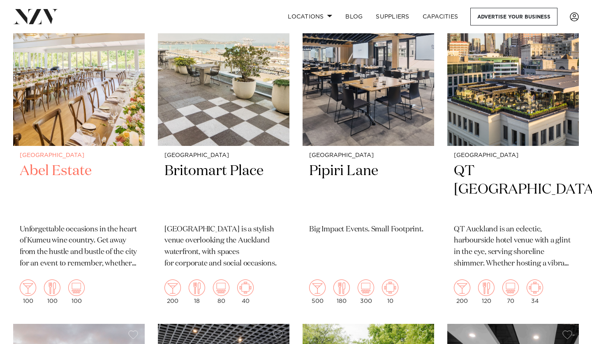 The height and width of the screenshot is (344, 592). I want to click on h2: Britomart Place, so click(224, 189).